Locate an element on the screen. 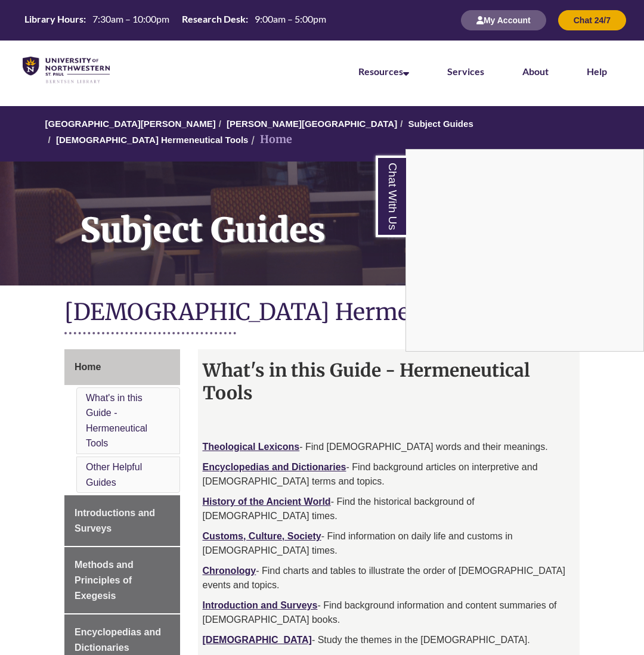  a: Chat With Us is located at coordinates (390, 196).